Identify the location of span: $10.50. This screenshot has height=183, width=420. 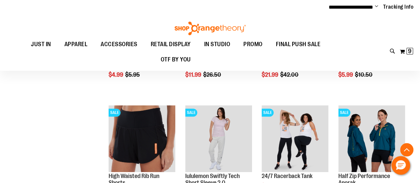
(364, 75).